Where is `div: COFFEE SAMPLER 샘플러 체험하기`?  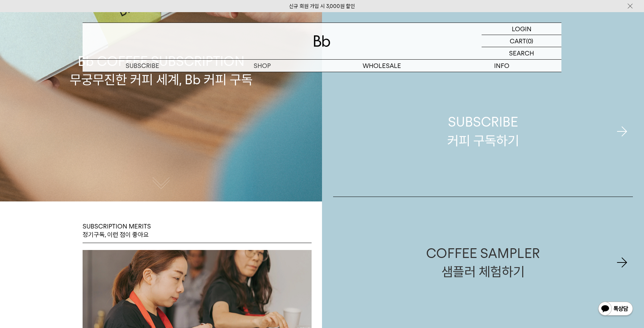
div: COFFEE SAMPLER 샘플러 체험하기 is located at coordinates (483, 263).